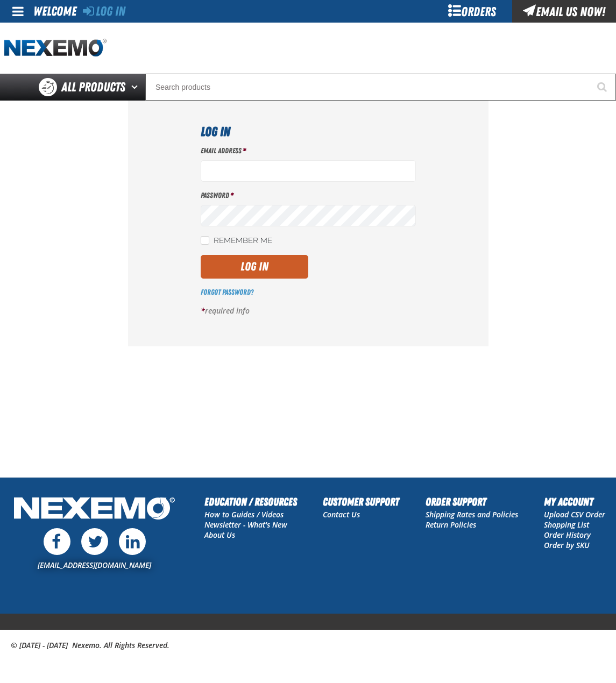 The width and height of the screenshot is (616, 683). Describe the element at coordinates (254, 267) in the screenshot. I see `button: Log In` at that location.